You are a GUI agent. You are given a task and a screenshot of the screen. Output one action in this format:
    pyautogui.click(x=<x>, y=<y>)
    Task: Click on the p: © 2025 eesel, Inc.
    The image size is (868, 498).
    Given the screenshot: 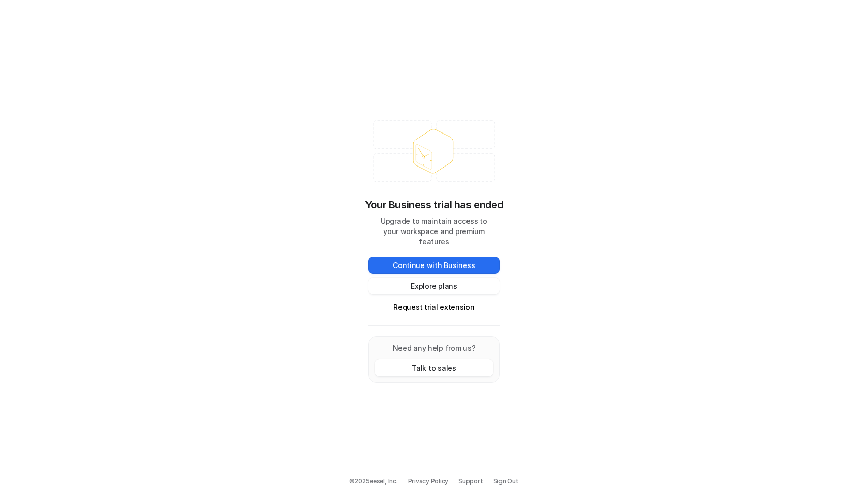 What is the action you would take?
    pyautogui.click(x=373, y=482)
    